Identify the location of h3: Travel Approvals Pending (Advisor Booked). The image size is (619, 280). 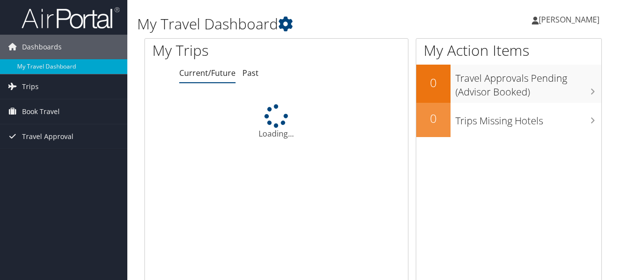
(528, 83).